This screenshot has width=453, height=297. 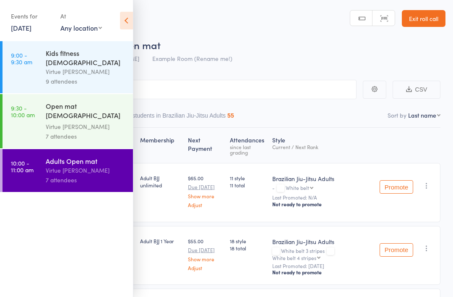 I want to click on div: Current / Next Rank, so click(x=323, y=146).